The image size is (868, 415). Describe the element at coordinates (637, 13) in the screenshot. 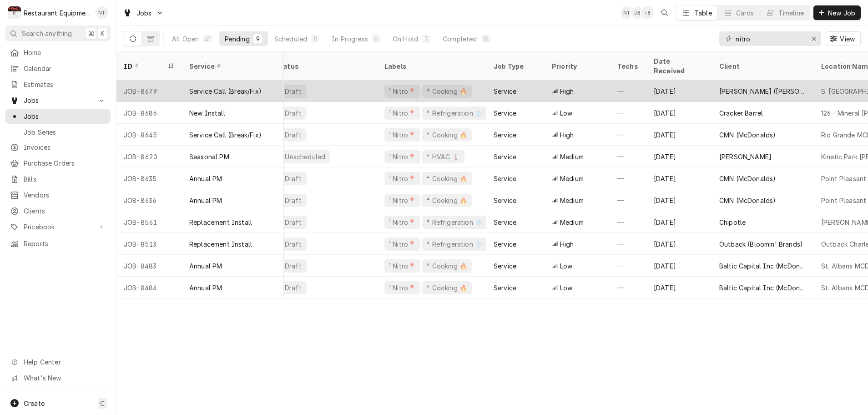

I see `div: JB` at that location.